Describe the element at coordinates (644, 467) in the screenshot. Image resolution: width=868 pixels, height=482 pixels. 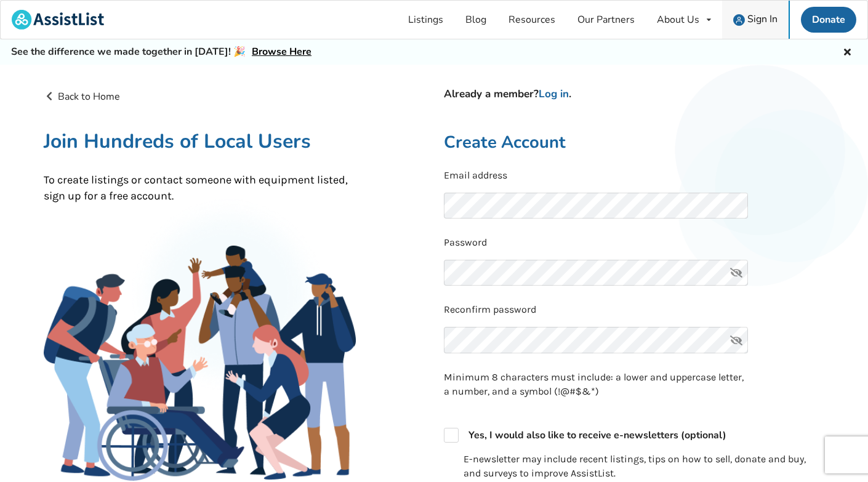
I see `p: E-newsletter may include recent listings, tips on how to sell, donate and buy, and surveys to imp...` at that location.